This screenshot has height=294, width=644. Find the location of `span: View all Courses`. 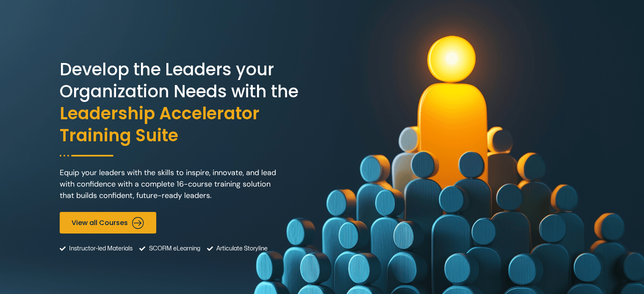

span: View all Courses is located at coordinates (100, 223).